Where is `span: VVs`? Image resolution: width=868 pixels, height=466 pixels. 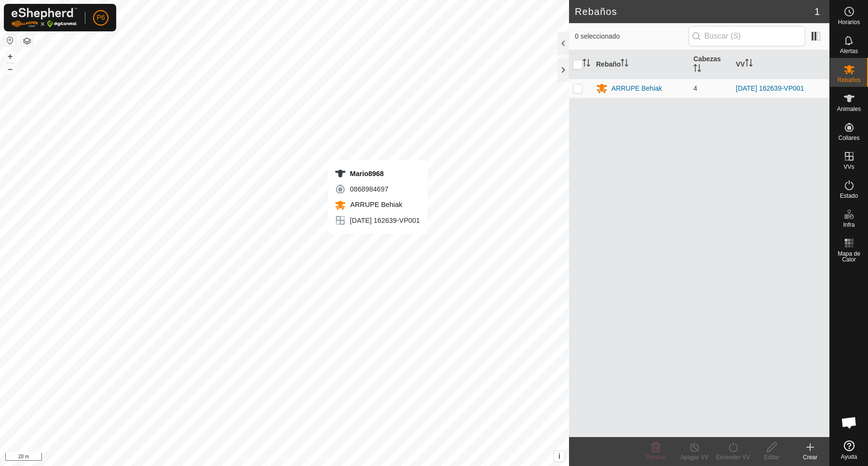
span: VVs is located at coordinates (848, 167).